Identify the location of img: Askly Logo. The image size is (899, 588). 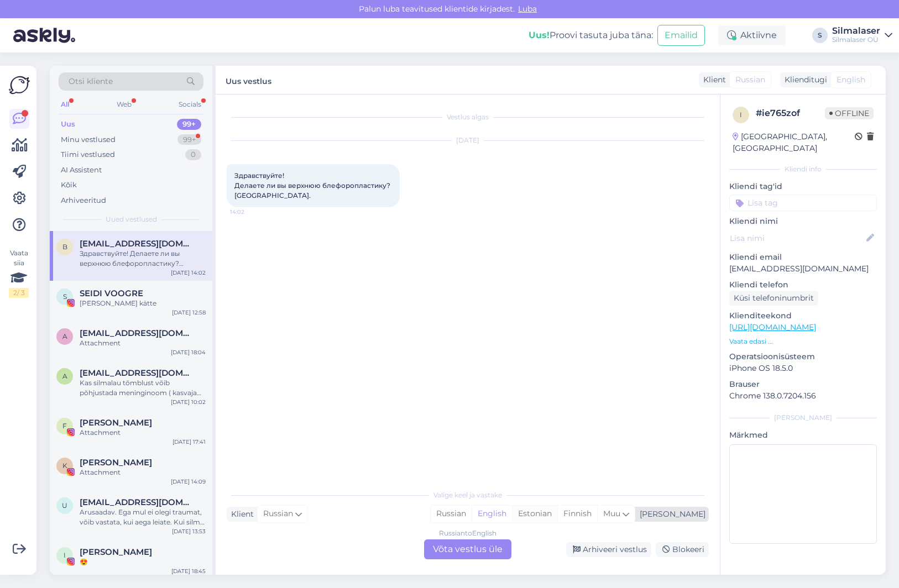
(20, 85).